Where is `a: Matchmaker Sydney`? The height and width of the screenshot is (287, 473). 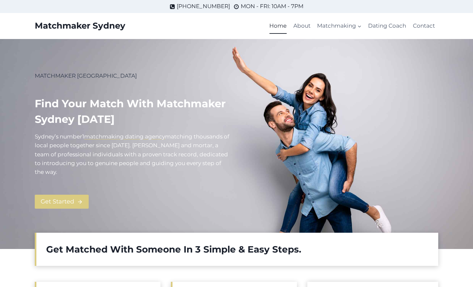
a: Matchmaker Sydney is located at coordinates (80, 26).